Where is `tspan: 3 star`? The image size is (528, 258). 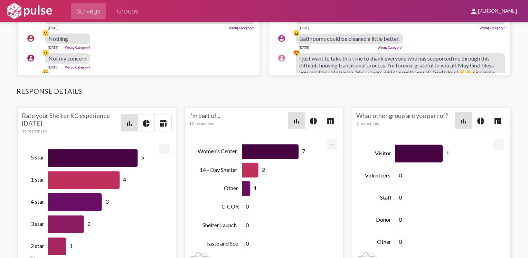 tspan: 3 star is located at coordinates (37, 223).